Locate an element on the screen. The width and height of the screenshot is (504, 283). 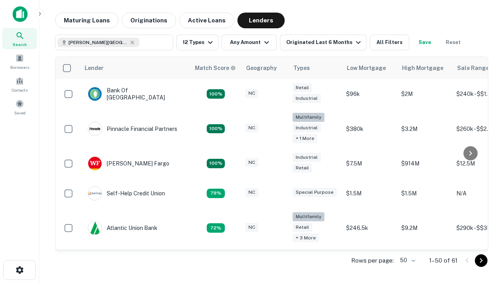
a: Borrowers is located at coordinates (20, 61).